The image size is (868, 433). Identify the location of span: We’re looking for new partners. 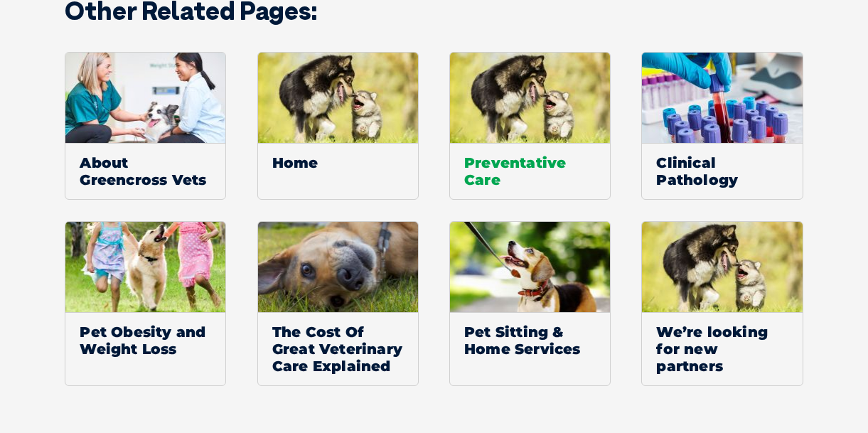
(721, 349).